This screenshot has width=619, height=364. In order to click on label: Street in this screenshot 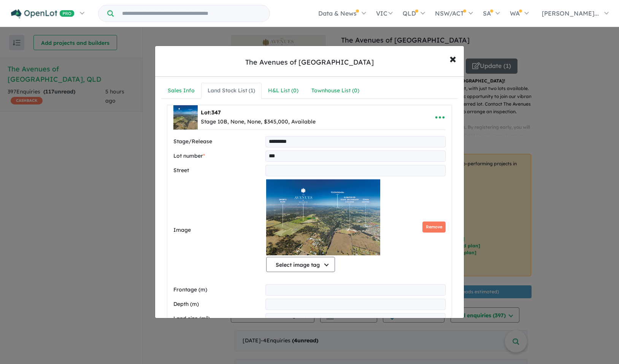, I will do `click(218, 171)`.